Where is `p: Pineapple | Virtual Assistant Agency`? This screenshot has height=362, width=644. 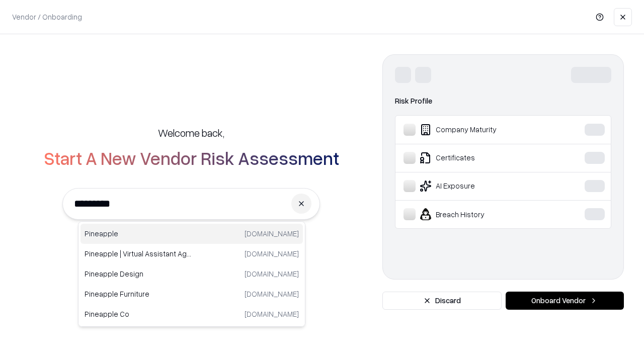 p: Pineapple | Virtual Assistant Agency is located at coordinates (138, 253).